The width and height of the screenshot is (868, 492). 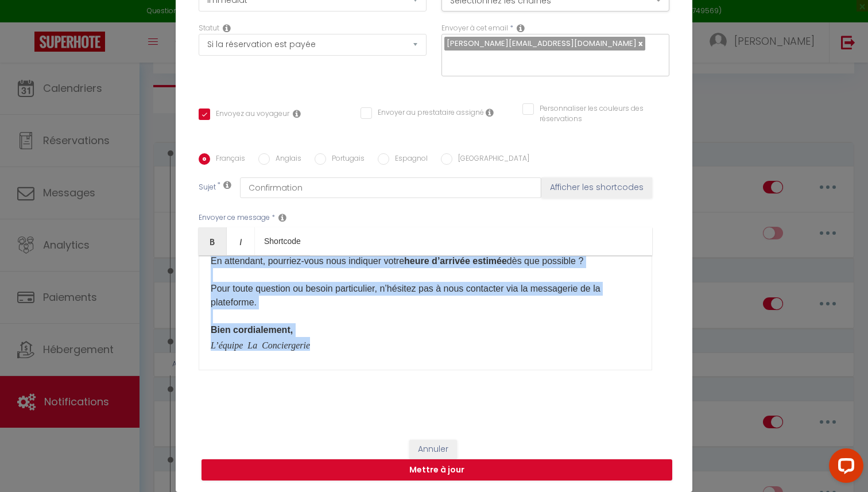 What do you see at coordinates (408, 159) in the screenshot?
I see `label: Espagnol` at bounding box center [408, 159].